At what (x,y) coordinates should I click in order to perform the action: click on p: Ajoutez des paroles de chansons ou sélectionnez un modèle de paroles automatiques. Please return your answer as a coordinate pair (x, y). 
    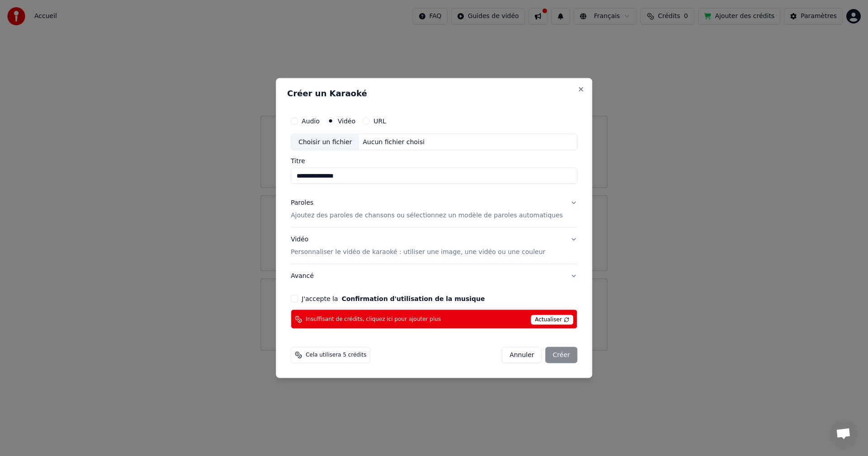
    Looking at the image, I should click on (427, 216).